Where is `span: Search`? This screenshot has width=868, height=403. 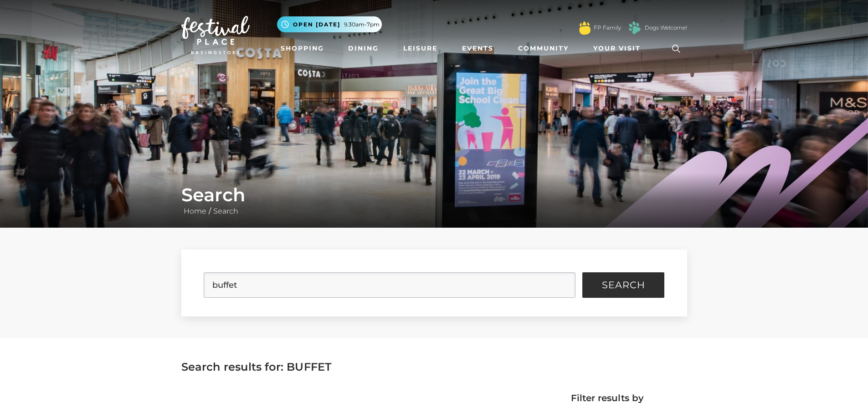 span: Search is located at coordinates (623, 285).